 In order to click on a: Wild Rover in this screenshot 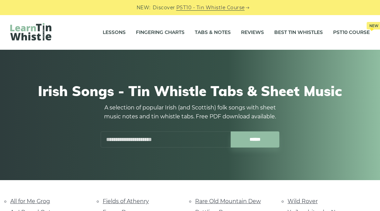, I will do `click(303, 201)`.